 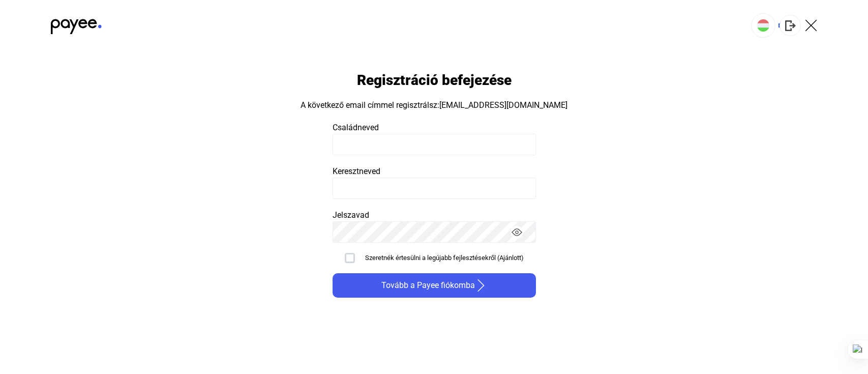 What do you see at coordinates (434, 80) in the screenshot?
I see `h1: Regisztráció befejezése` at bounding box center [434, 80].